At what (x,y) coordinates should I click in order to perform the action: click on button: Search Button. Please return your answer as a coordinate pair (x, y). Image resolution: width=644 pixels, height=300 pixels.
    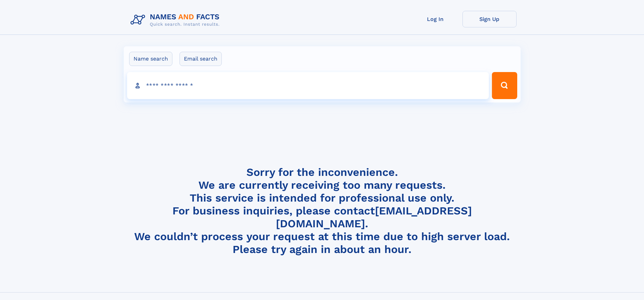
    Looking at the image, I should click on (504, 85).